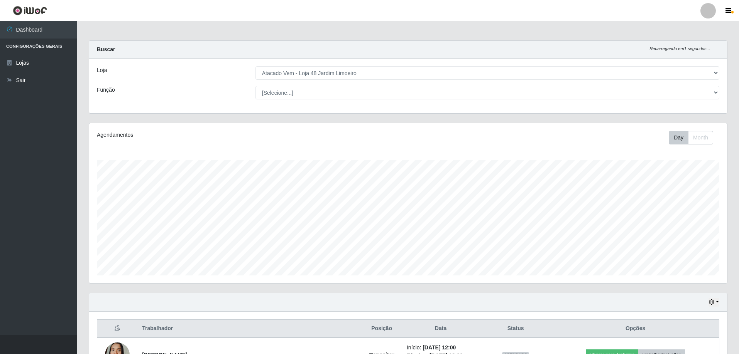  What do you see at coordinates (381, 329) in the screenshot?
I see `th: Posição` at bounding box center [381, 329].